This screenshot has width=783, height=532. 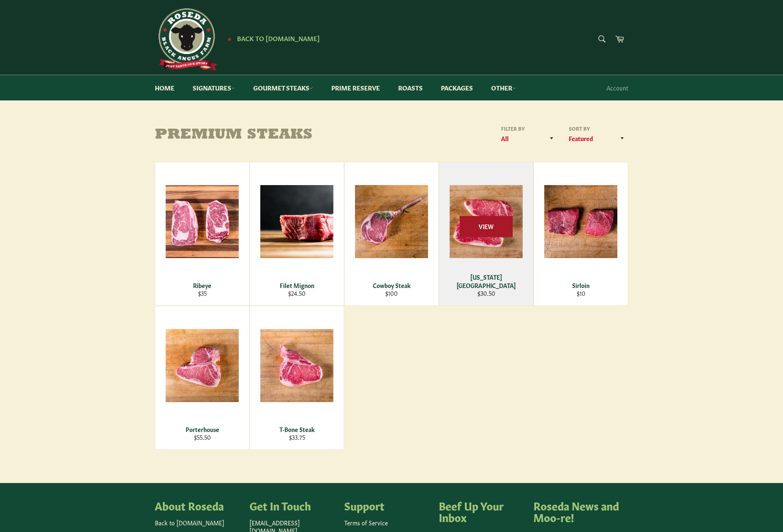 What do you see at coordinates (293, 506) in the screenshot?
I see `h4: Get In Touch` at bounding box center [293, 506].